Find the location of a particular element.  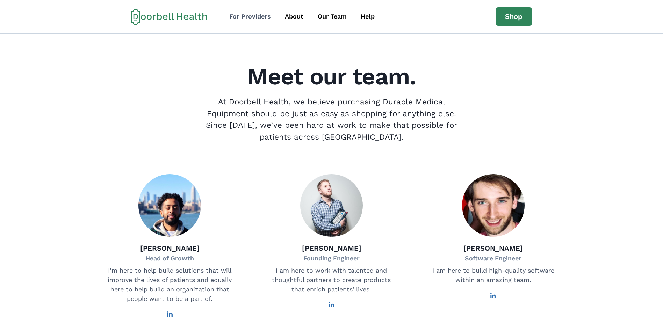

p: I am here to build high-quality software within an amazing team. is located at coordinates (493, 276).